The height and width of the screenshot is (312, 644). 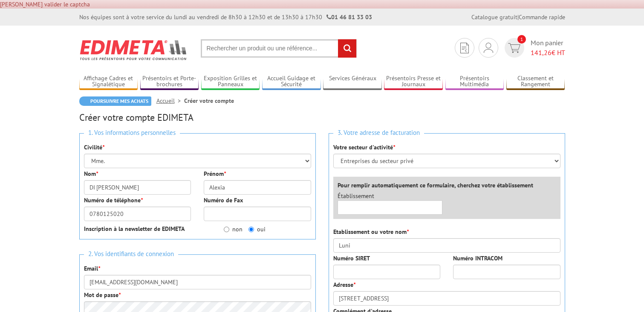 I want to click on input: Rechercher un produit ou une référence..., so click(x=279, y=48).